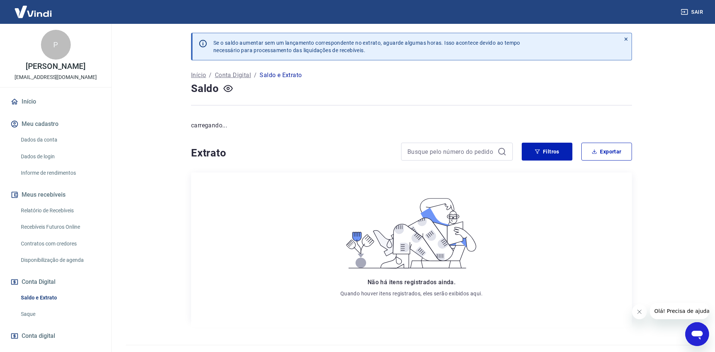 This screenshot has width=715, height=352. Describe the element at coordinates (34, 8) in the screenshot. I see `span: Olá! Precisa de ajuda?` at that location.